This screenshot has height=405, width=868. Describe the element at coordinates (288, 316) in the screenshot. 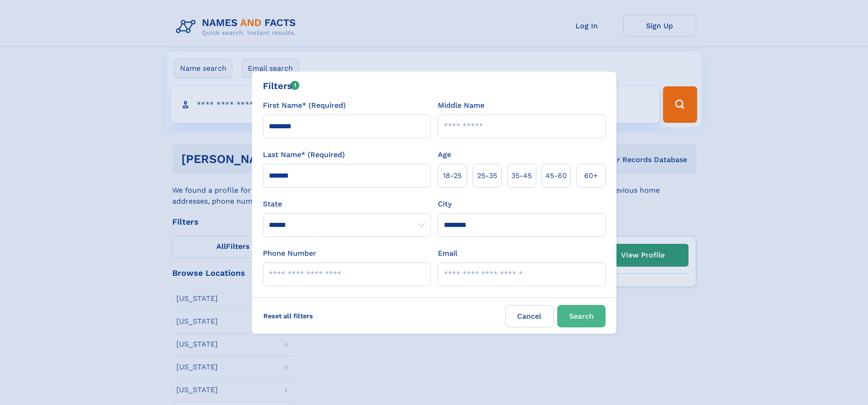

I see `label: Reset all filters` at that location.